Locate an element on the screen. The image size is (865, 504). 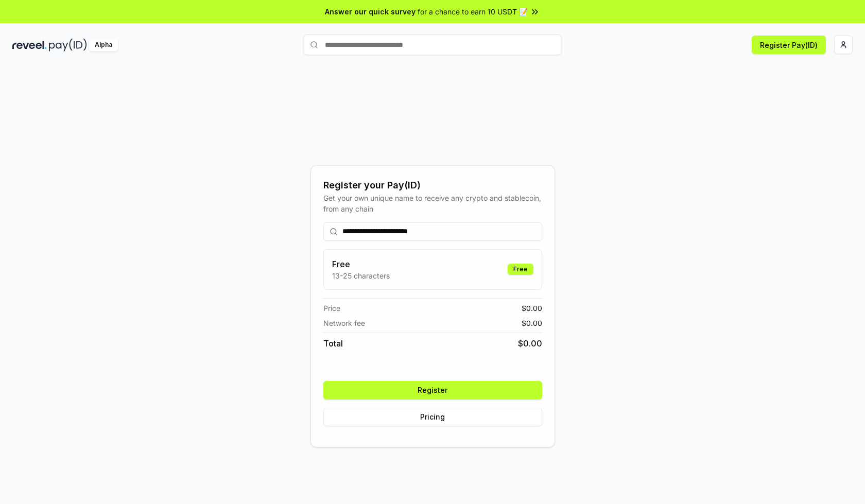
img: pay_id is located at coordinates (68, 44).